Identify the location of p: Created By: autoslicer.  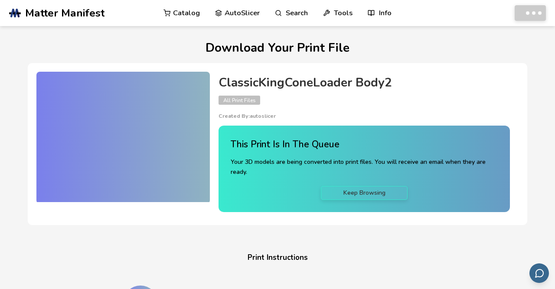
(365, 116).